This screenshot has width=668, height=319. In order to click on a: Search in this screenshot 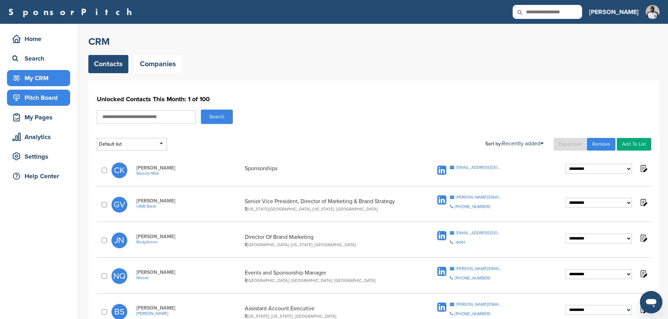, I will do `click(39, 59)`.